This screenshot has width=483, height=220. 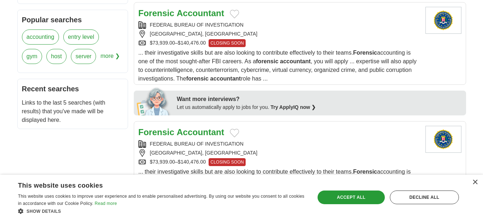 I want to click on img: apply-iq-scientist.png, so click(x=154, y=101).